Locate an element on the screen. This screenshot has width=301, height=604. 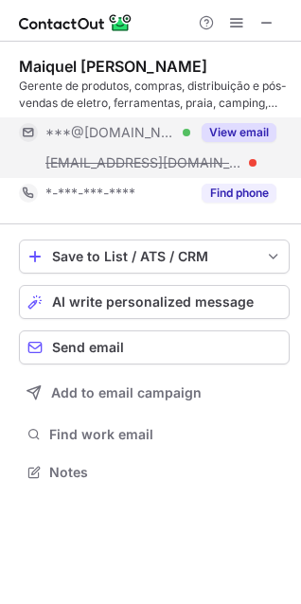
button: Add to email campaign is located at coordinates (154, 393).